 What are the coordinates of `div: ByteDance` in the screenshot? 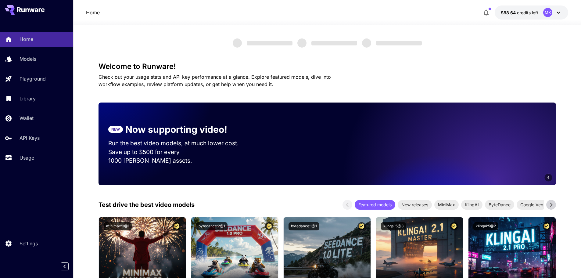 It's located at (500, 205).